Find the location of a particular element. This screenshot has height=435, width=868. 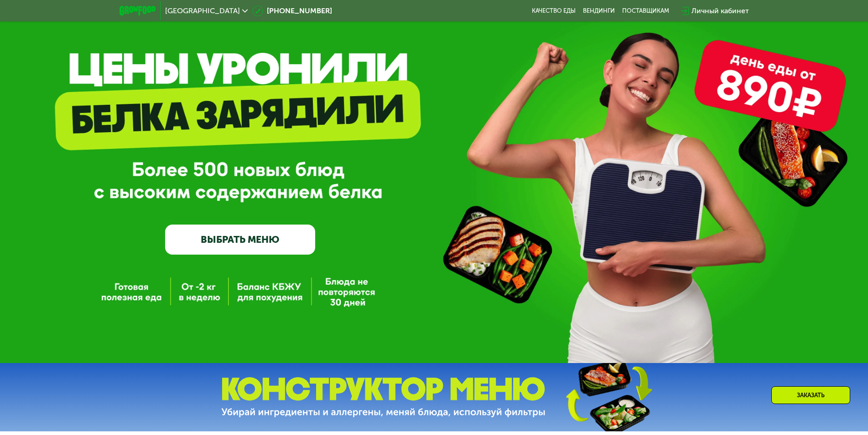

div: поставщикам is located at coordinates (645, 11).